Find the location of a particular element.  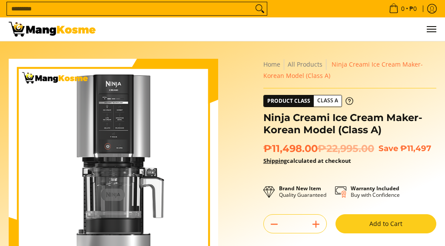

span: ₱11,497 is located at coordinates (416, 148).